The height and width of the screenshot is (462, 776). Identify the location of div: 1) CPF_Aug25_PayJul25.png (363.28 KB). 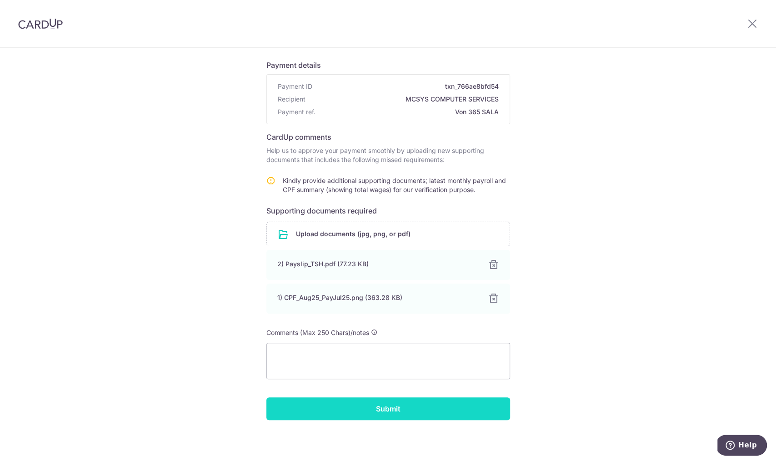
(377, 297).